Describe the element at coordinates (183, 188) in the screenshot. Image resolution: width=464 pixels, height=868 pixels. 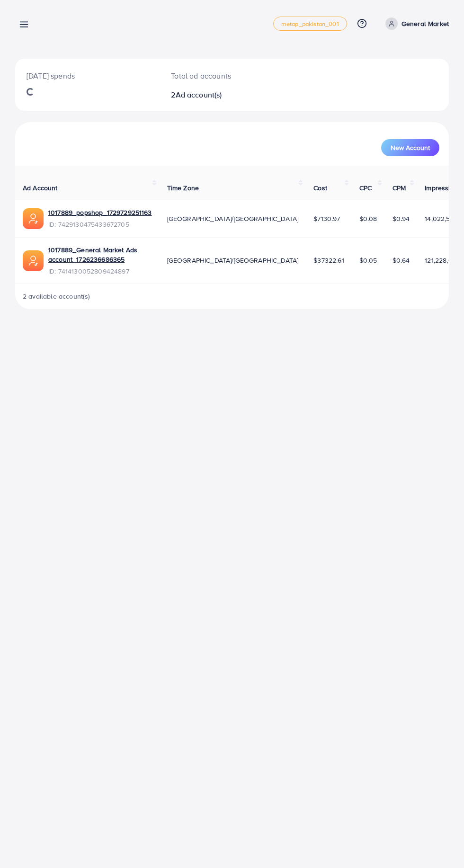
I see `span: Time Zone` at that location.